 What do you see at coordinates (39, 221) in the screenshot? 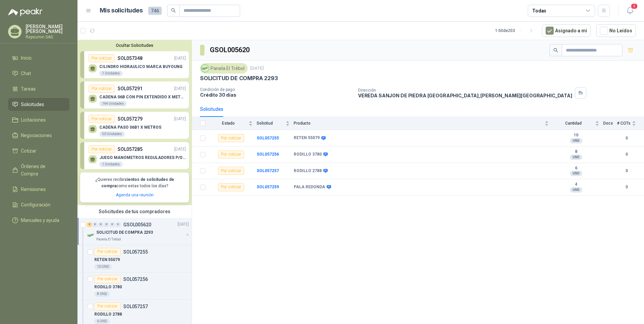
I see `a: Manuales y ayuda` at bounding box center [39, 221].